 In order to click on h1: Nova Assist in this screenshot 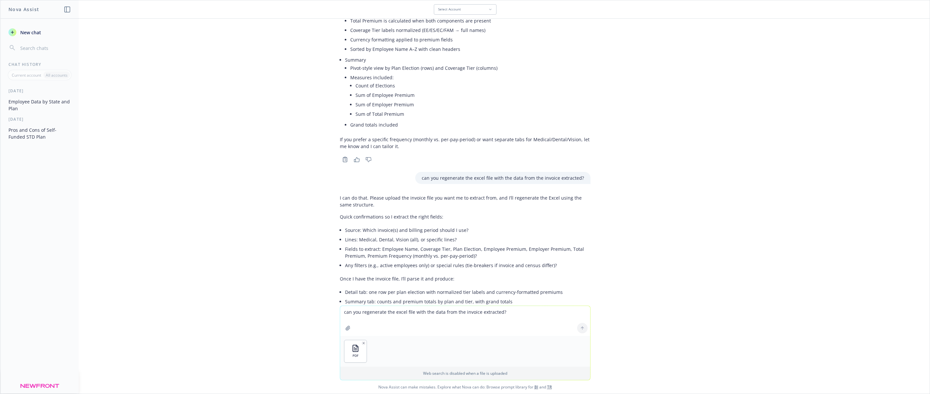, I will do `click(24, 9)`.